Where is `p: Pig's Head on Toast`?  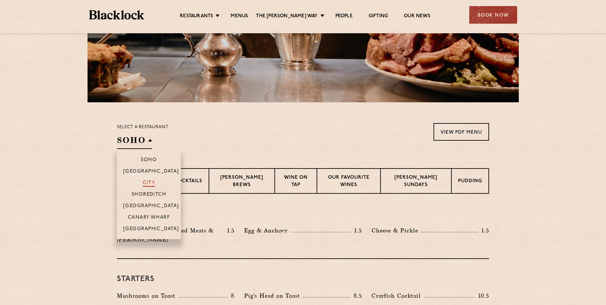
p: Pig's Head on Toast is located at coordinates (273, 295).